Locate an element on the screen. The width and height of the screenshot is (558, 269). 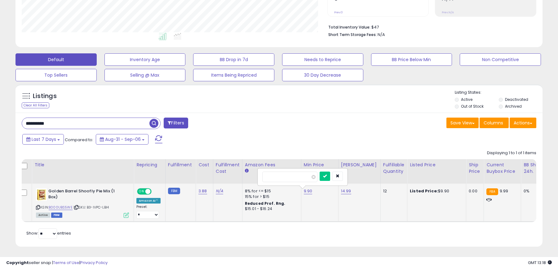
div: $15.01 - $16.24 is located at coordinates (271, 209).